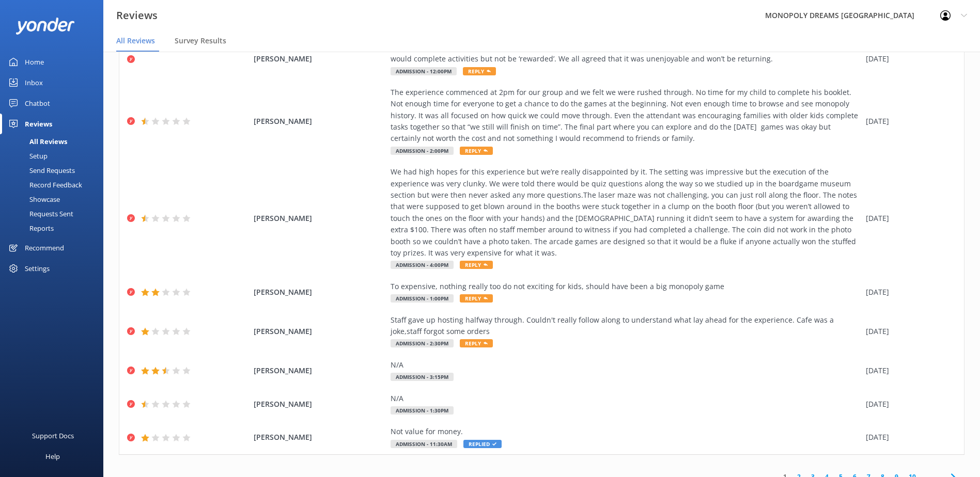  Describe the element at coordinates (424, 444) in the screenshot. I see `span: Admission - 11:30am` at that location.